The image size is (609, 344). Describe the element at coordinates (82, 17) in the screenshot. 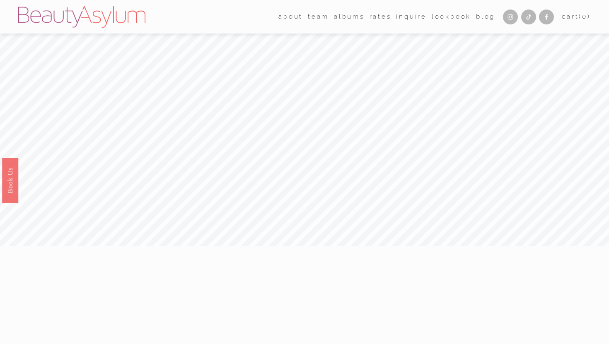

I see `img: Beauty Asylum | Bridal Hair &amp; Makeup Charlotte &amp; Atlanta` at that location.